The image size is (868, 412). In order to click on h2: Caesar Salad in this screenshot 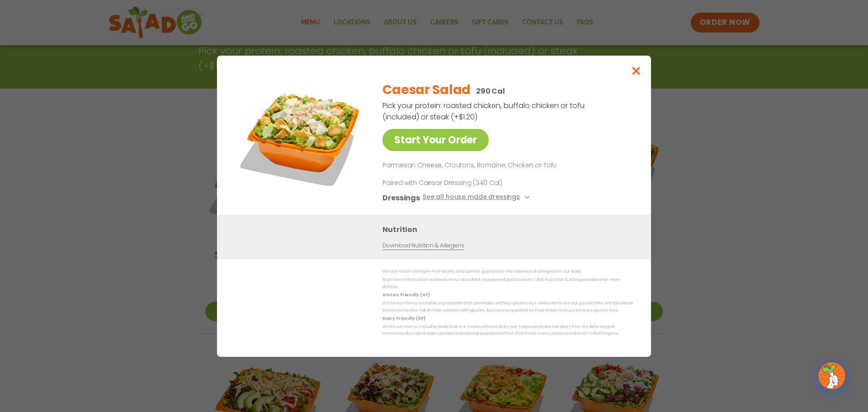, I will do `click(426, 90)`.